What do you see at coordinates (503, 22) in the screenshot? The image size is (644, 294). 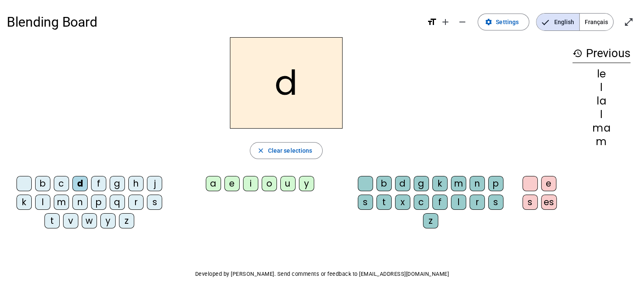 I see `button: Settings` at bounding box center [503, 22].